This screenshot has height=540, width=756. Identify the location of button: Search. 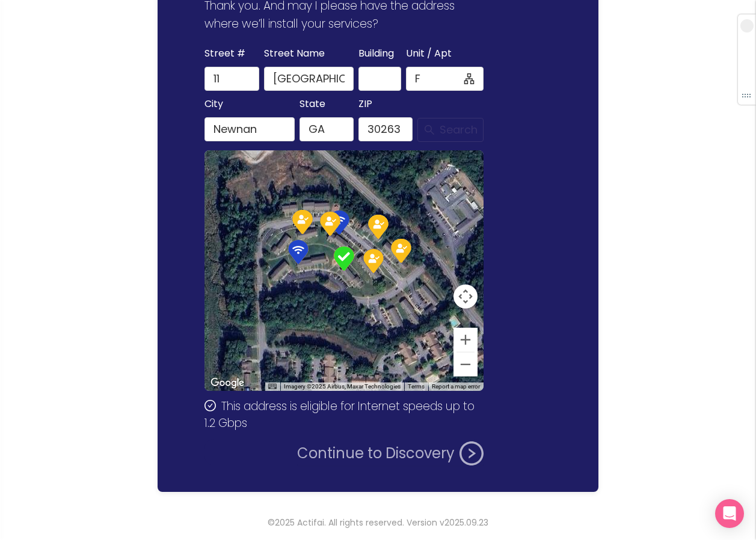
(451, 129).